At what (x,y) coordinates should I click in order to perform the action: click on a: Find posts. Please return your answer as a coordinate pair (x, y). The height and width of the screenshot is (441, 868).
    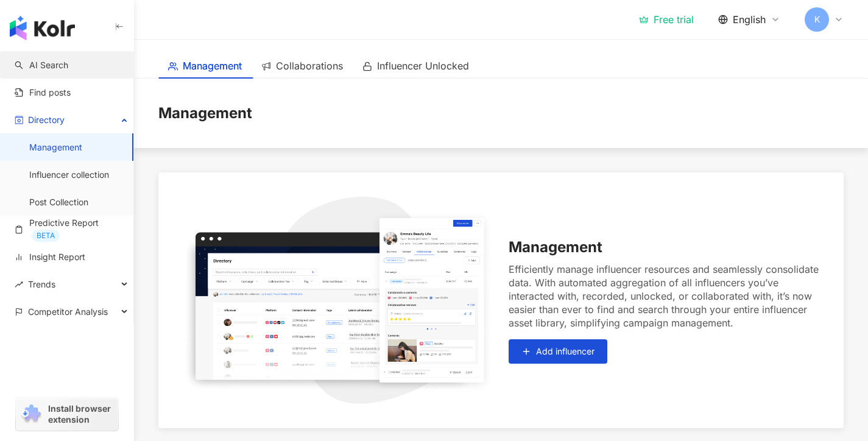
    Looking at the image, I should click on (43, 93).